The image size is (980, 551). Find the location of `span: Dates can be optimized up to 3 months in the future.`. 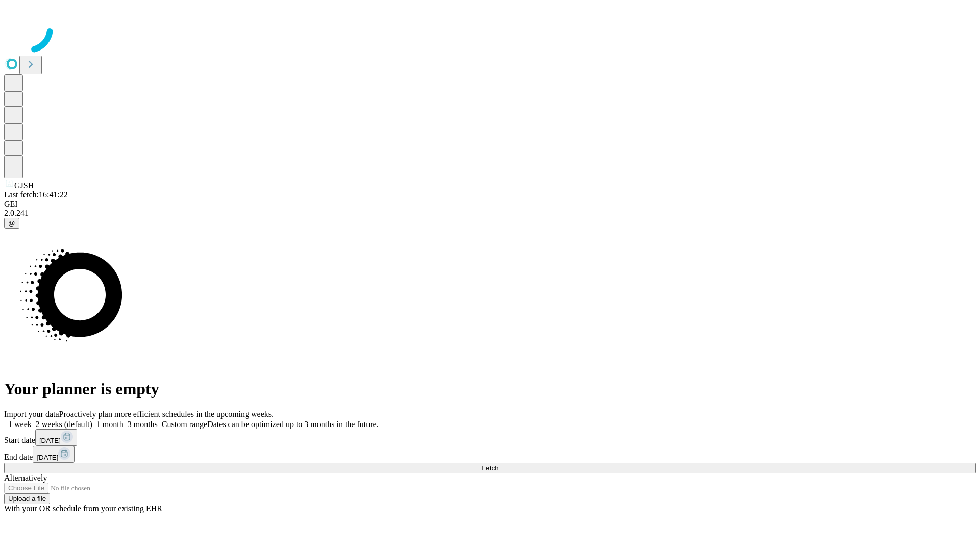

span: Dates can be optimized up to 3 months in the future. is located at coordinates (292, 424).